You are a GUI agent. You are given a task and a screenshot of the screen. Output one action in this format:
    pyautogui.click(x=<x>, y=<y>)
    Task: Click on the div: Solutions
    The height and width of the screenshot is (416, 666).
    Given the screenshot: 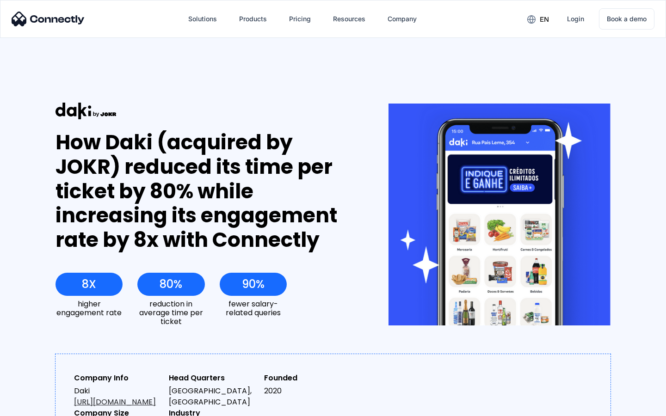 What is the action you would take?
    pyautogui.click(x=202, y=19)
    